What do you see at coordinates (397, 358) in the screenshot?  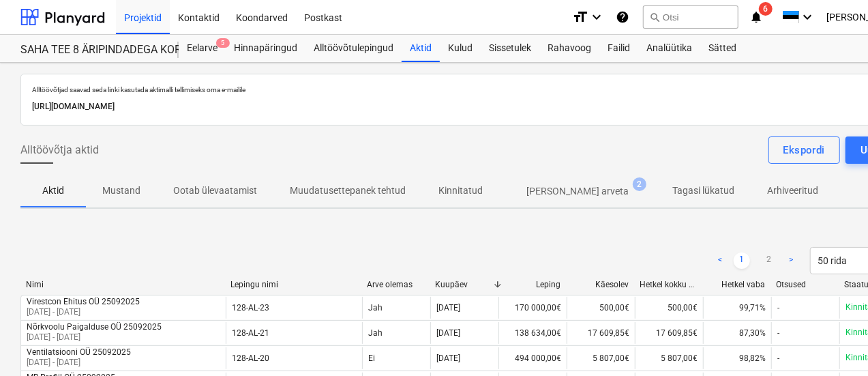 I see `div: Ei` at bounding box center [397, 358].